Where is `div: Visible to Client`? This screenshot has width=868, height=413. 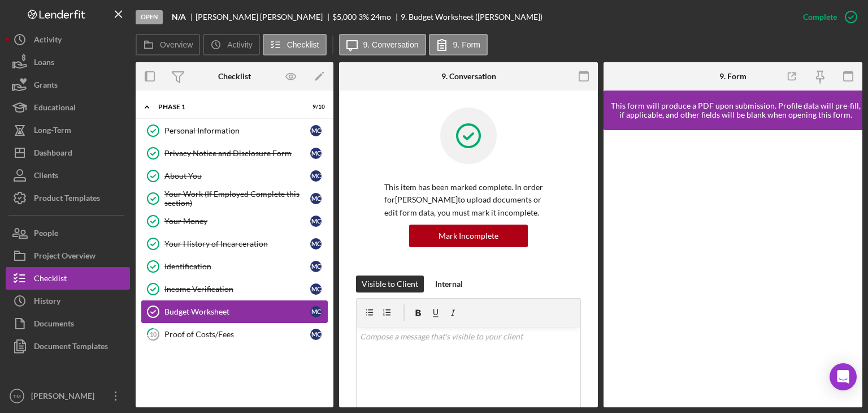 div: Visible to Client is located at coordinates (390, 284).